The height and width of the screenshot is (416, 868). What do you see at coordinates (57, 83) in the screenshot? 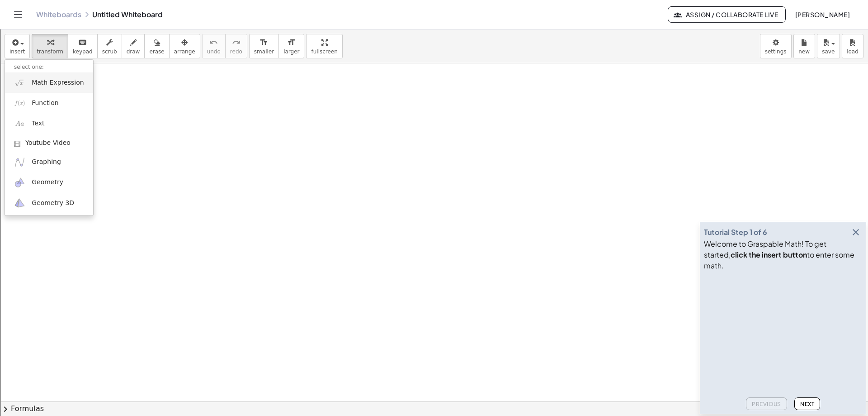
I see `span: Math Expression` at bounding box center [57, 83].